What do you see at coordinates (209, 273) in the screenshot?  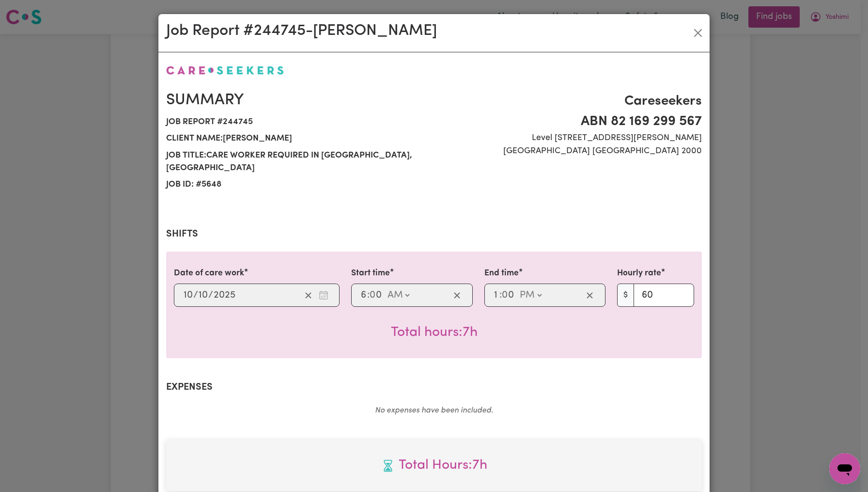 I see `label: Date of care work` at bounding box center [209, 273].